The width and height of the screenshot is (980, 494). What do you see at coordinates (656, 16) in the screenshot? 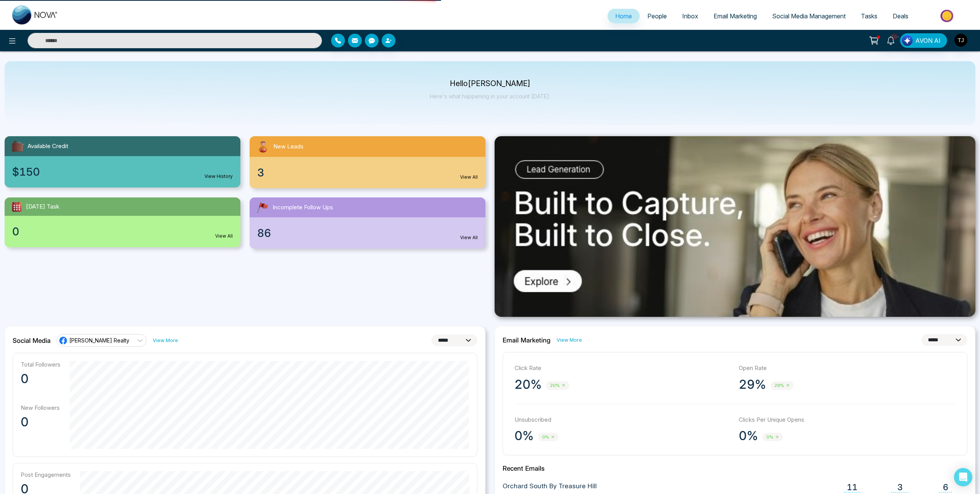
I see `span: People` at bounding box center [656, 16].